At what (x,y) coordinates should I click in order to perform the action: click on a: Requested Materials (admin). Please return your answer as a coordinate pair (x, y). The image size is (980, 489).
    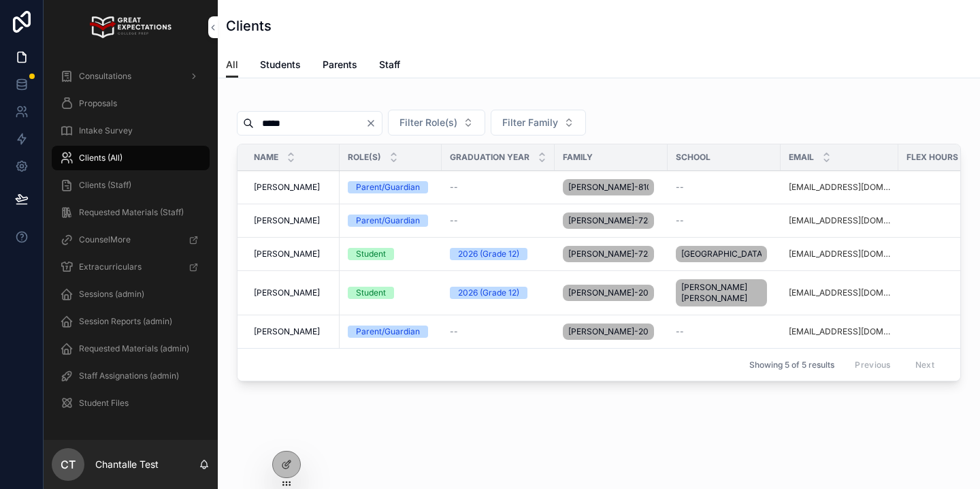
    Looking at the image, I should click on (131, 348).